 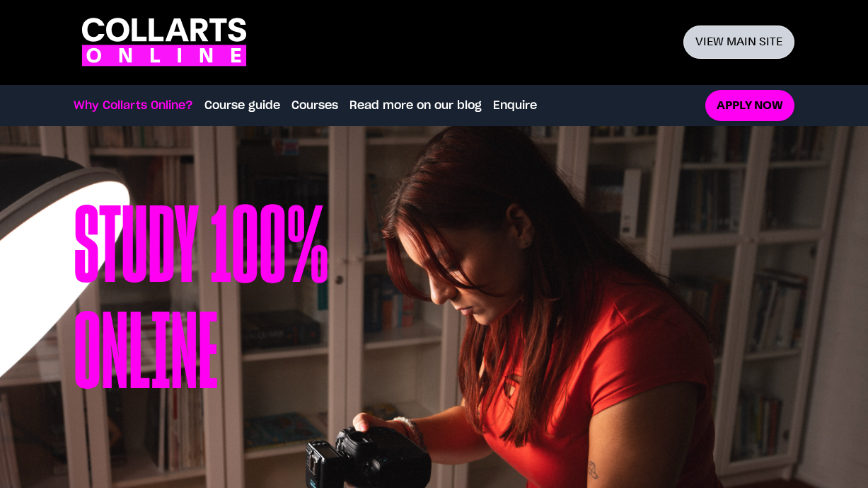 I want to click on a: Courses, so click(x=314, y=105).